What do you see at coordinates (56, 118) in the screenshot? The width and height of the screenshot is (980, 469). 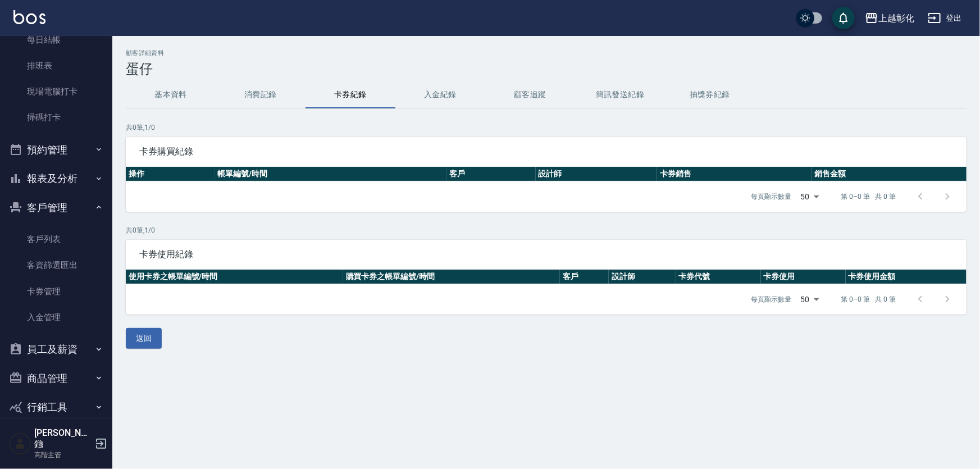 I see `a: 掃碼打卡` at bounding box center [56, 118].